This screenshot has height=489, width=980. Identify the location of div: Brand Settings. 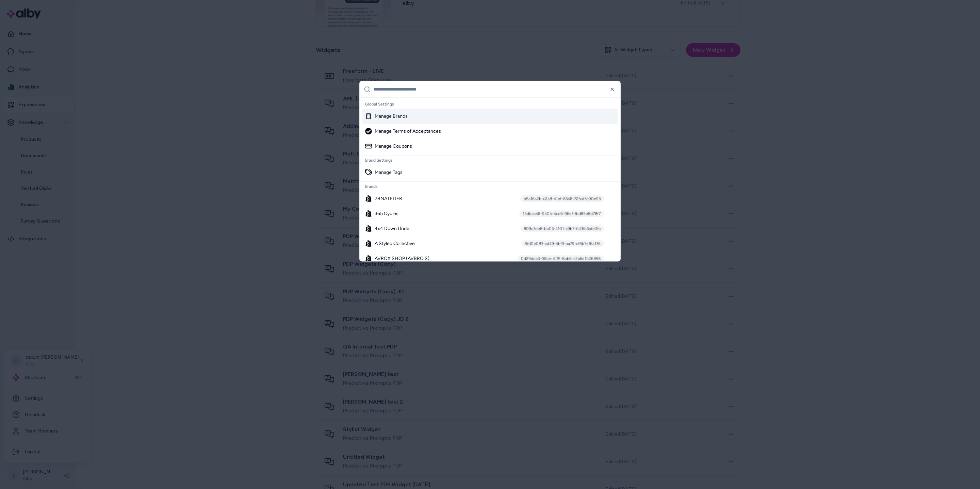
(490, 160).